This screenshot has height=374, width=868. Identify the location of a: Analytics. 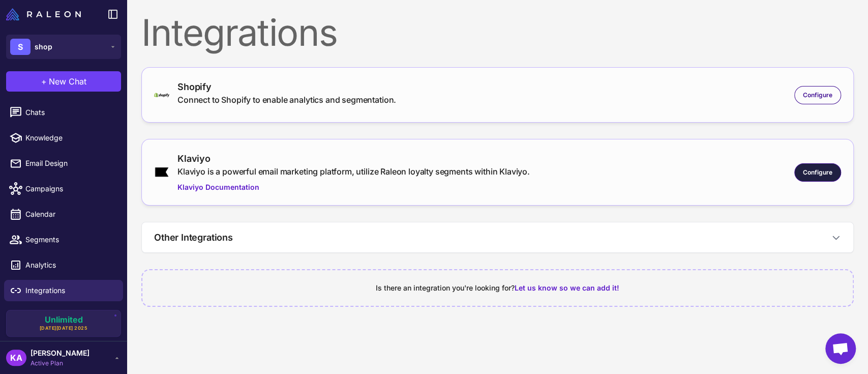
(64, 265).